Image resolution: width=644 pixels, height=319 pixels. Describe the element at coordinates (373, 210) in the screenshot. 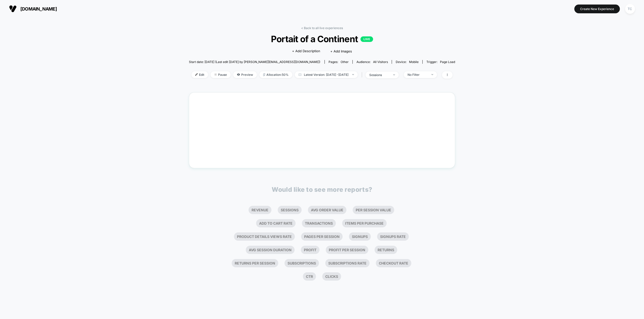

I see `li: Per Session Value` at that location.